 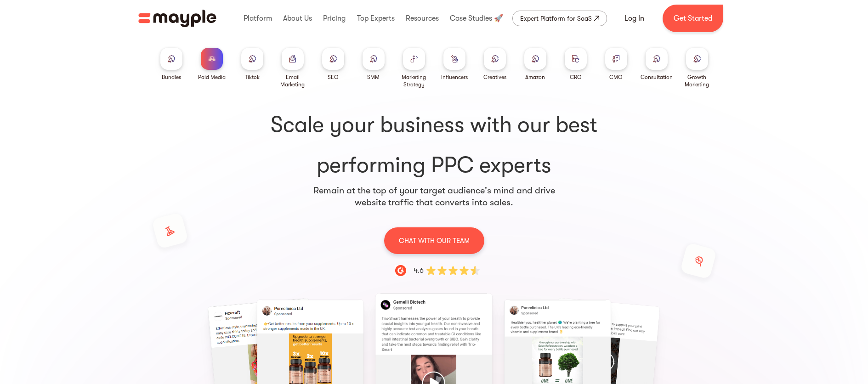 What do you see at coordinates (252, 64) in the screenshot?
I see `a: Tiktok` at bounding box center [252, 64].